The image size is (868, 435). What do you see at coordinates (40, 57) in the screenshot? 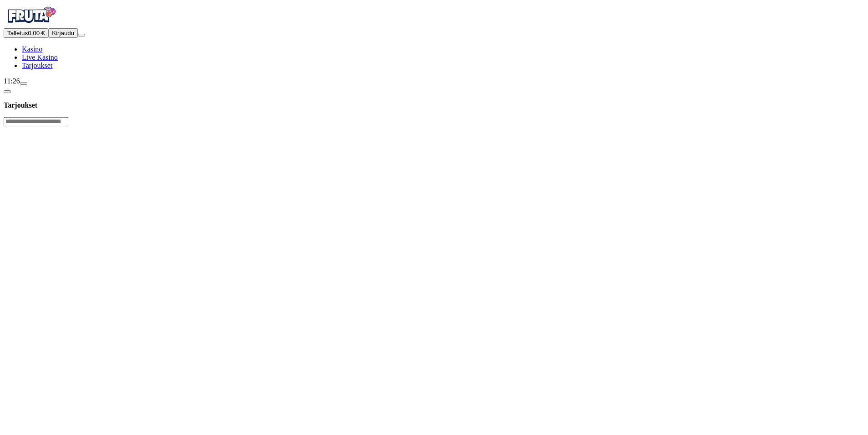
I see `span: Live Kasino` at bounding box center [40, 57].